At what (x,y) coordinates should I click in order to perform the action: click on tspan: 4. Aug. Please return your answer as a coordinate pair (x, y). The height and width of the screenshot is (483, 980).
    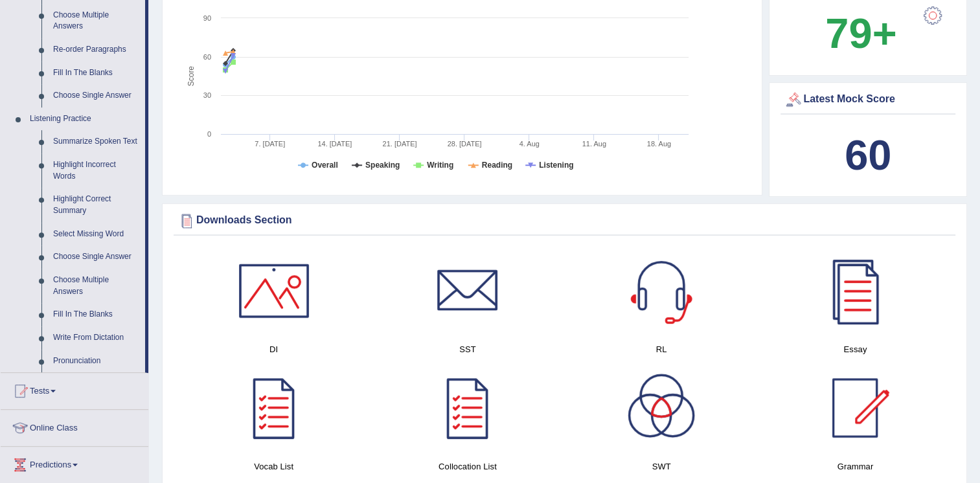
    Looking at the image, I should click on (529, 144).